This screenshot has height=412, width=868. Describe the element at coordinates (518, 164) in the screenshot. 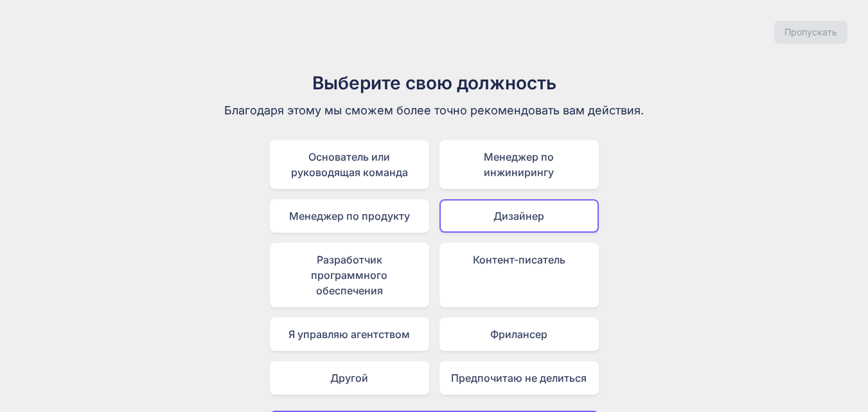

I see `font: Менеджер по инжинирингу` at that location.